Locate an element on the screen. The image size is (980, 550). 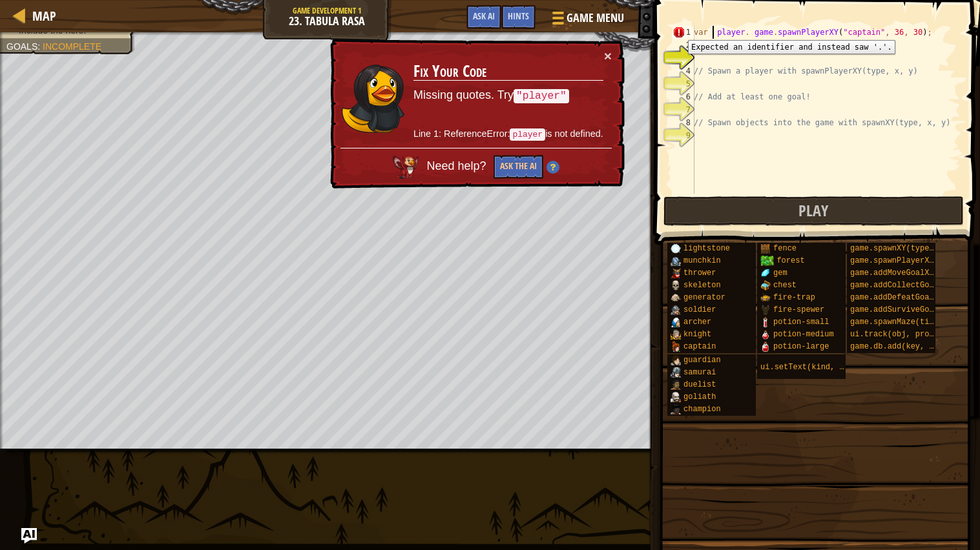
div: 1 is located at coordinates (684, 33).